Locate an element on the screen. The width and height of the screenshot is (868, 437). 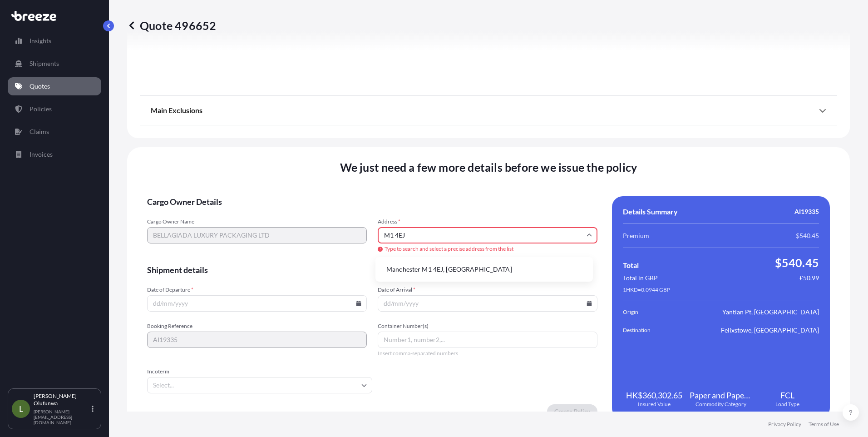
p: Create Policy is located at coordinates (572, 411).